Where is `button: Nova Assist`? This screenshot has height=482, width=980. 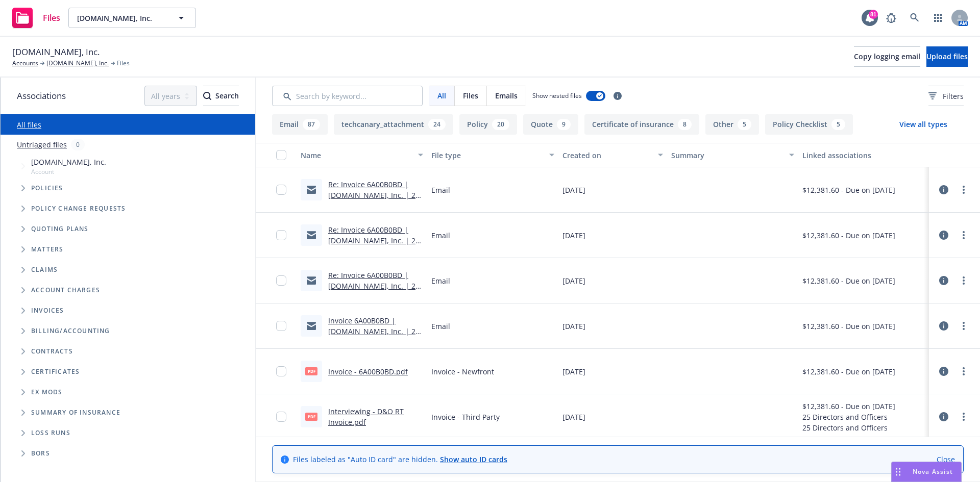
button: Nova Assist is located at coordinates (927, 472).